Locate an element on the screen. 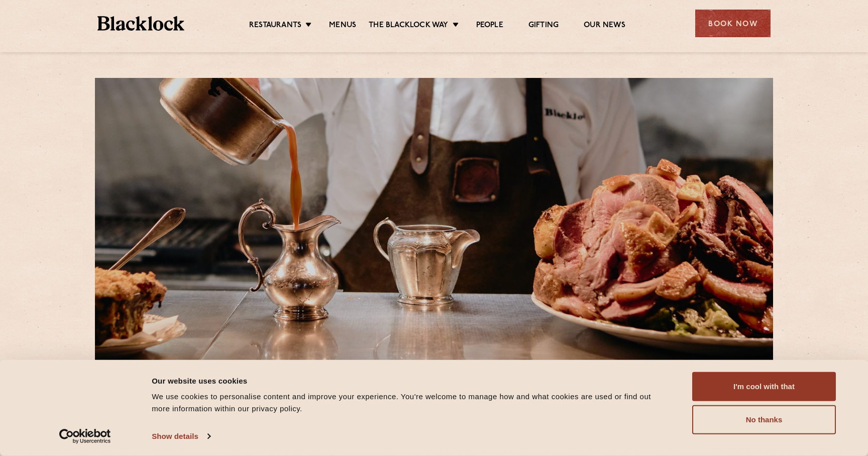  div: We use cookies to personalise content and improve your experience. You're welcome to manage how a... is located at coordinates (410, 402).